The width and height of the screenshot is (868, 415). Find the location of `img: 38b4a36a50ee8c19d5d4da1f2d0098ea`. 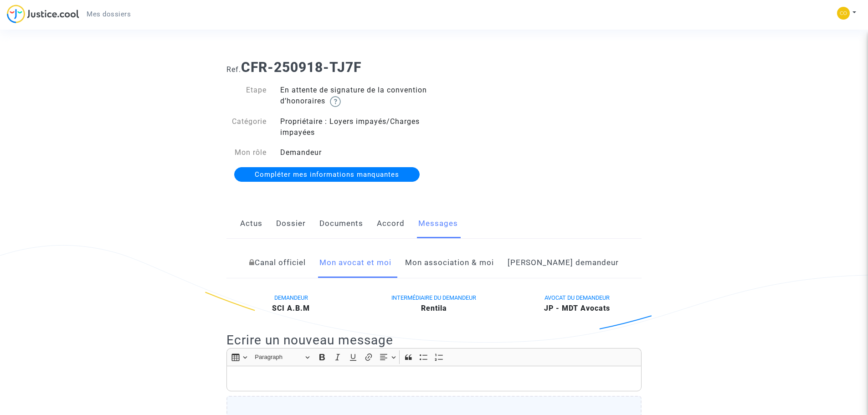

img: 38b4a36a50ee8c19d5d4da1f2d0098ea is located at coordinates (843, 13).